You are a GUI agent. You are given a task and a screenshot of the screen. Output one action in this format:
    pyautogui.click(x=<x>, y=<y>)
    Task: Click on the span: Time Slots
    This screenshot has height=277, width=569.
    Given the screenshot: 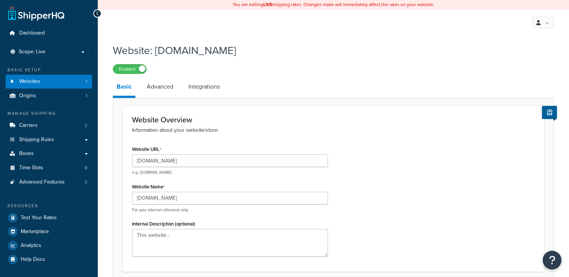 What is the action you would take?
    pyautogui.click(x=31, y=168)
    